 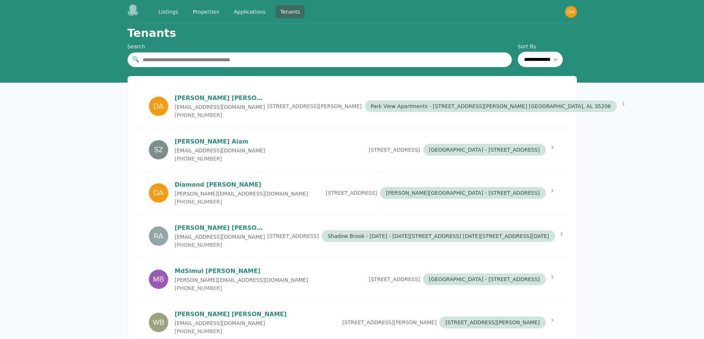 I want to click on a: Applications, so click(x=250, y=12).